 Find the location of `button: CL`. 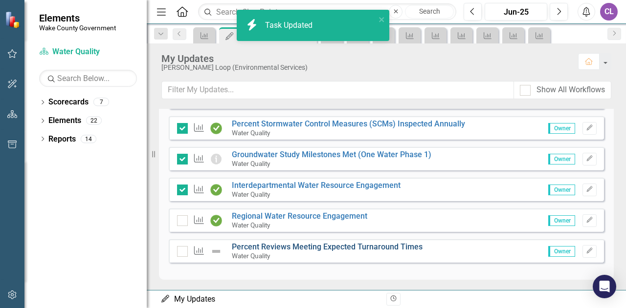

button: CL is located at coordinates (609, 12).